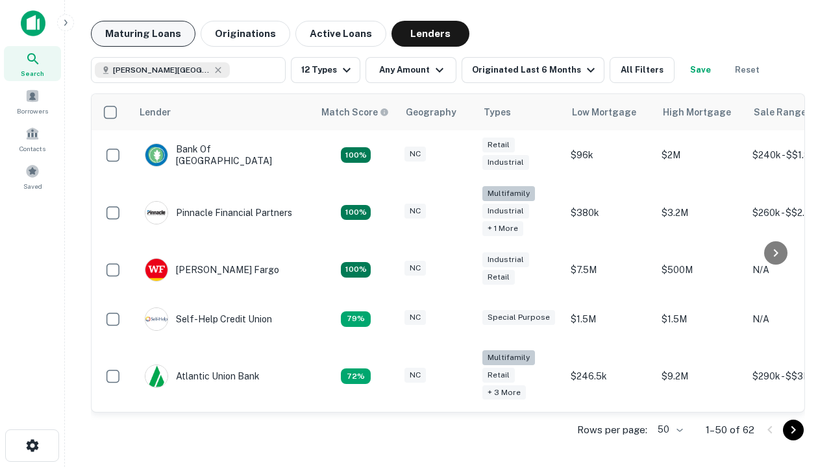  I want to click on div: Contacts, so click(32, 139).